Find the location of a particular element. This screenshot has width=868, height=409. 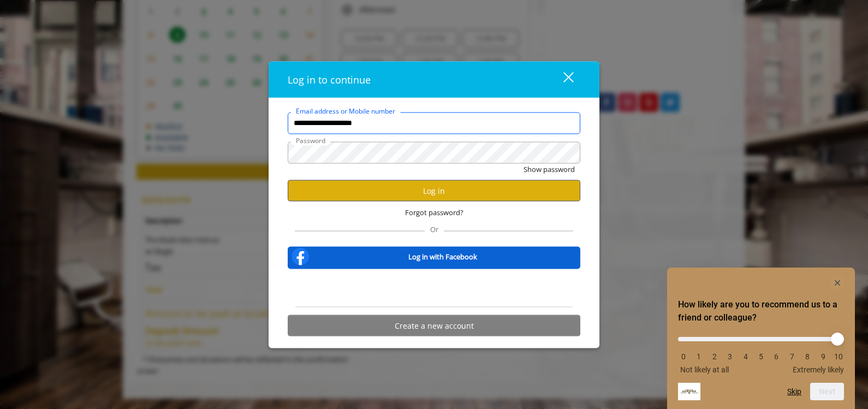

li: 0 is located at coordinates (683, 356).